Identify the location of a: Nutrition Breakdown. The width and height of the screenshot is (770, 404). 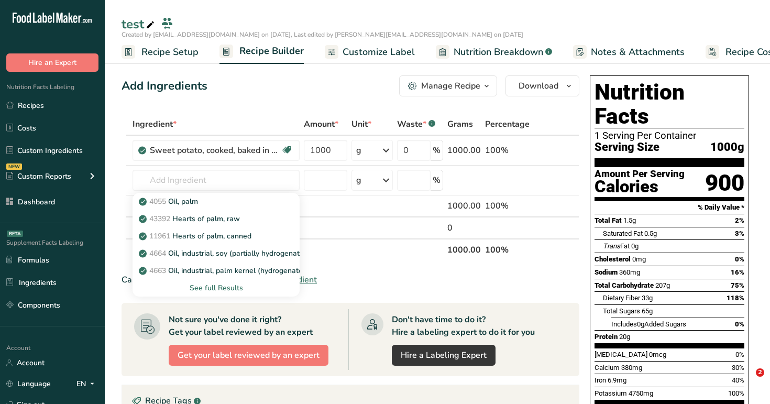
(494, 52).